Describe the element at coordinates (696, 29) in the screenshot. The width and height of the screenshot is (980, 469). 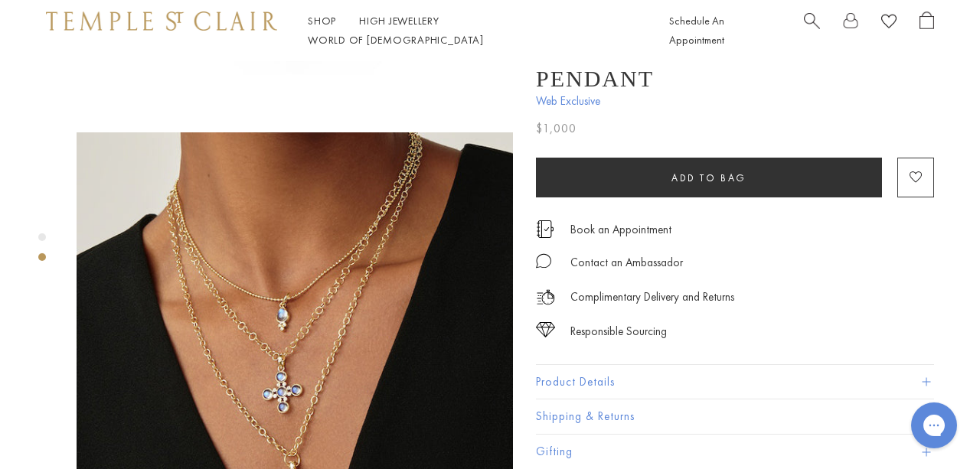
I see `a: Schedule An Appointment` at that location.